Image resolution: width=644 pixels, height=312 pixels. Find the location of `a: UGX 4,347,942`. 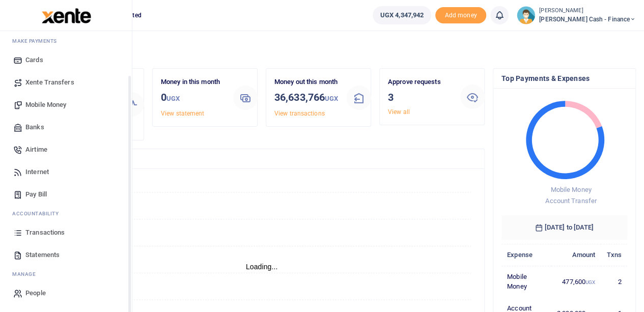

a: UGX 4,347,942 is located at coordinates (402, 15).